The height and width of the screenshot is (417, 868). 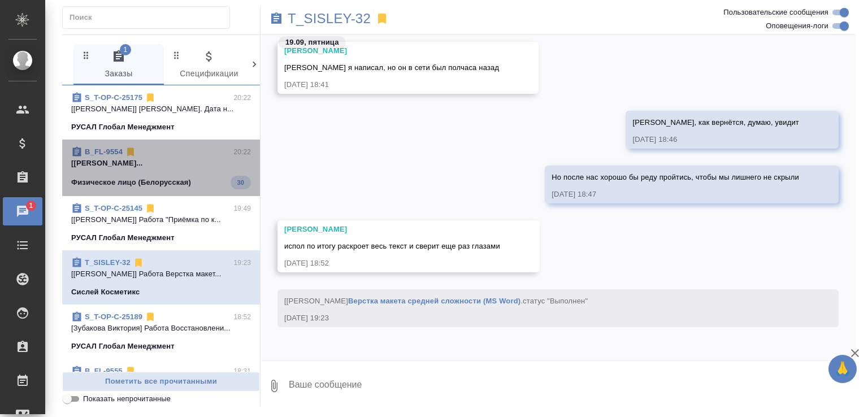 What do you see at coordinates (161, 381) in the screenshot?
I see `button: Пометить все прочитанными` at bounding box center [161, 381].